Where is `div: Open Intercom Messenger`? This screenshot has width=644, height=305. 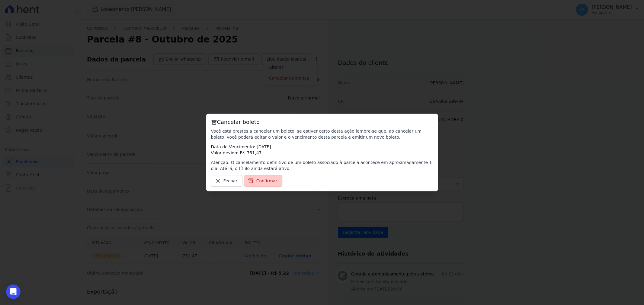
div: Open Intercom Messenger is located at coordinates (13, 292).